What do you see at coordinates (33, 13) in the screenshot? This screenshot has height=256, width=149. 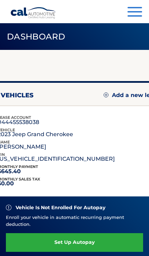 I see `a: Cal Automotive` at bounding box center [33, 13].